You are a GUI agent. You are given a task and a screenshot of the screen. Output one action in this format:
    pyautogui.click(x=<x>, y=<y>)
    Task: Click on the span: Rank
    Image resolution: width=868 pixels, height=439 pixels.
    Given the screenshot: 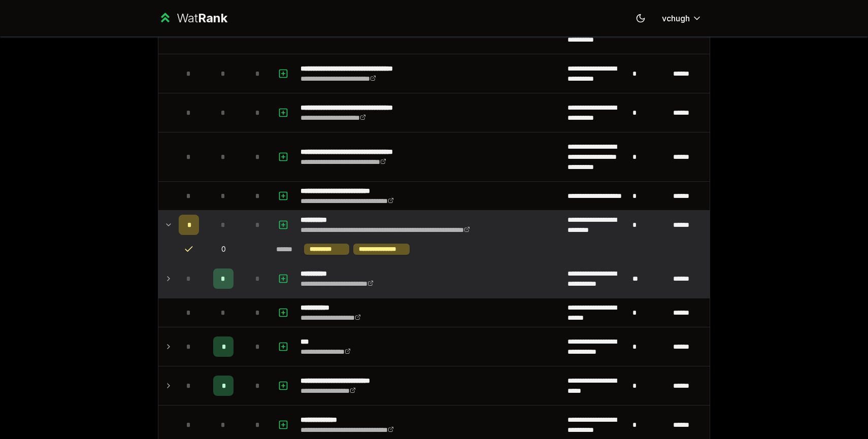 What is the action you would take?
    pyautogui.click(x=213, y=18)
    